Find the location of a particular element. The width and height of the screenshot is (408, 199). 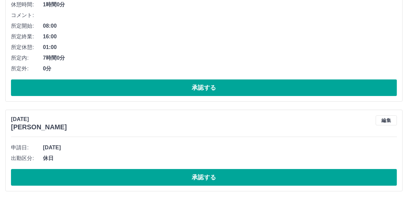

span: 所定終業: is located at coordinates (27, 37).